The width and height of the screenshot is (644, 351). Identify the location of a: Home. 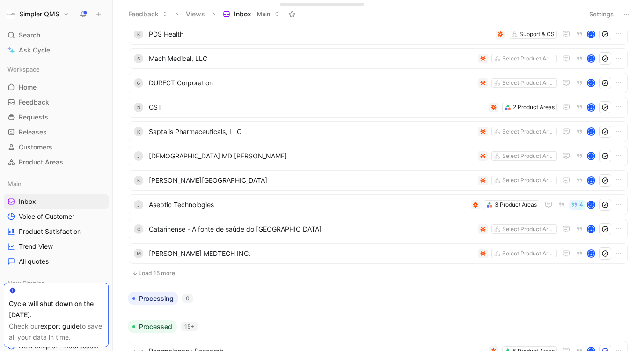
(56, 87).